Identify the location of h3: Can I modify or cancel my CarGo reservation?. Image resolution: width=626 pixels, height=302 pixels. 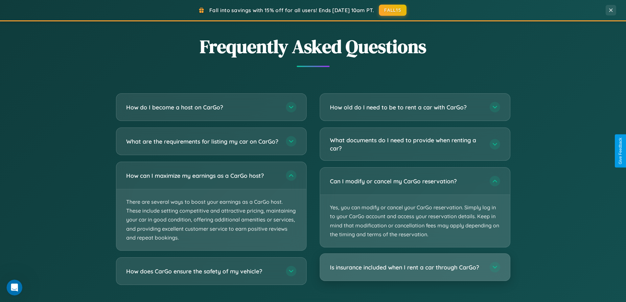
(406, 181).